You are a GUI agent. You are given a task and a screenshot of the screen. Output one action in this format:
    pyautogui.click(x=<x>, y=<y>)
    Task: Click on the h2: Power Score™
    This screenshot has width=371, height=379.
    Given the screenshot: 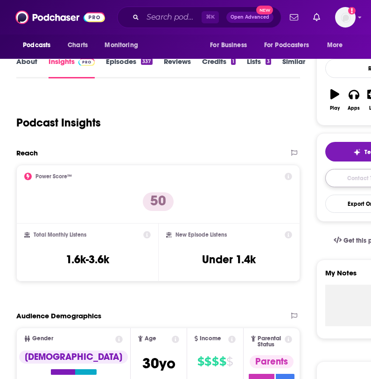 What is the action you would take?
    pyautogui.click(x=54, y=176)
    